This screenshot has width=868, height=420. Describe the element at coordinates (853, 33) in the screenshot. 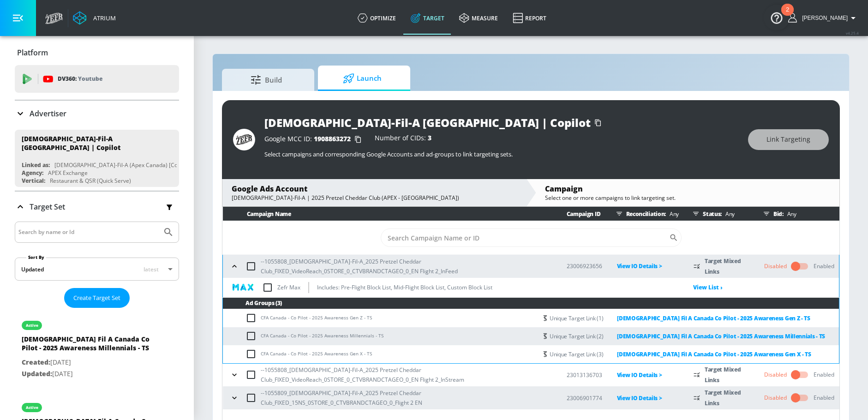

I see `span: v 4.25.4` at that location.